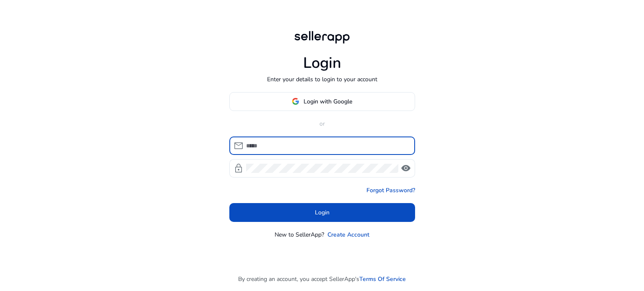 Image resolution: width=644 pixels, height=291 pixels. Describe the element at coordinates (322, 123) in the screenshot. I see `p: or` at that location.